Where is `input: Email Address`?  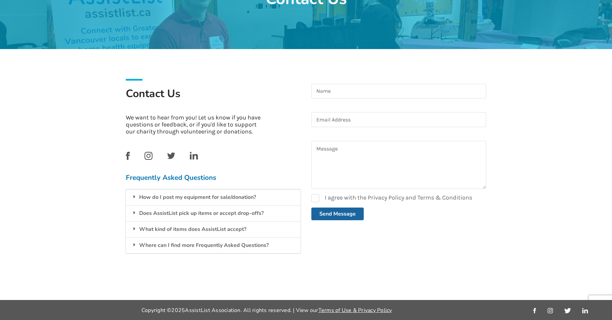 input: Email Address is located at coordinates (399, 119).